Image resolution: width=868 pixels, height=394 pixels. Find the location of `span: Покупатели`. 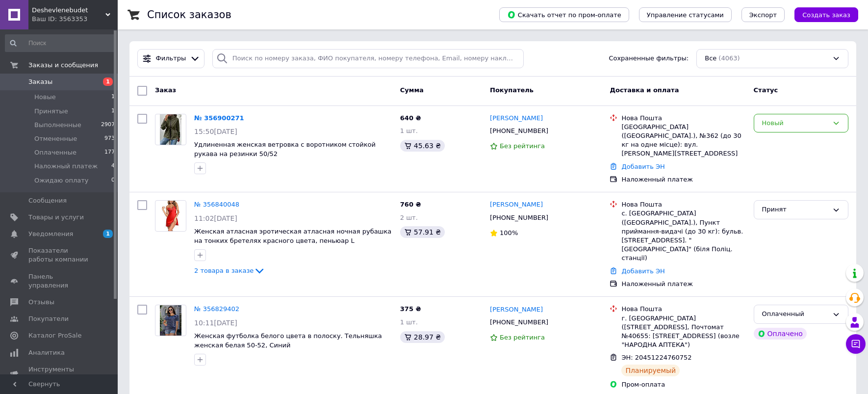

span: Покупатели is located at coordinates (48, 319).